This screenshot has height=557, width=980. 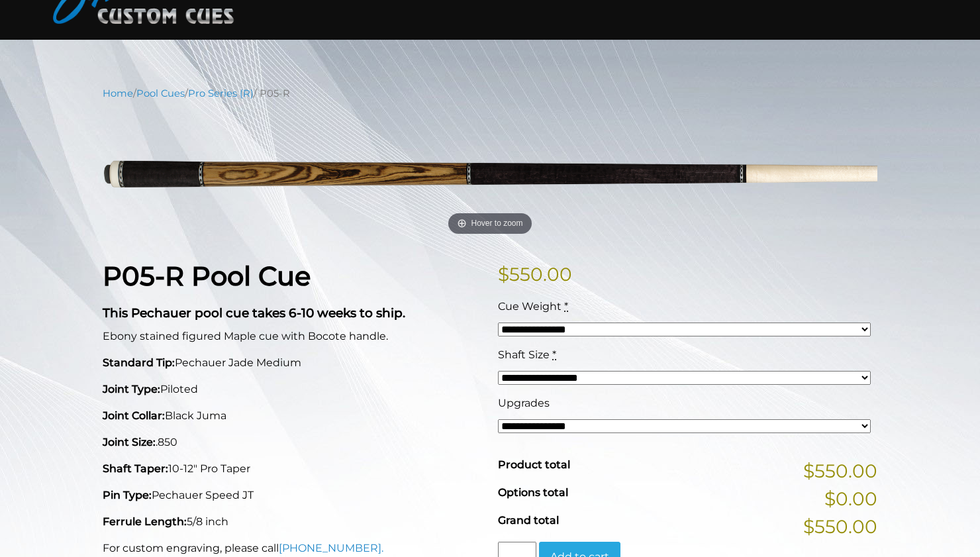 I want to click on strong: Pin Type:, so click(x=127, y=494).